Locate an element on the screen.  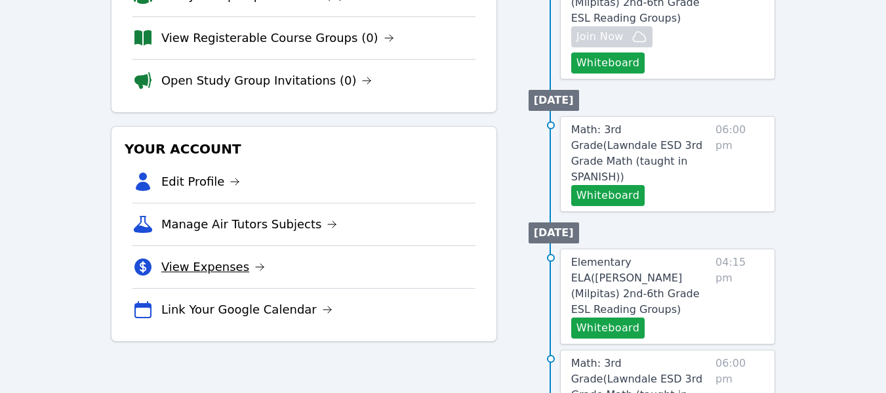
a: Open Study Group Invitations (0) is located at coordinates (267, 81).